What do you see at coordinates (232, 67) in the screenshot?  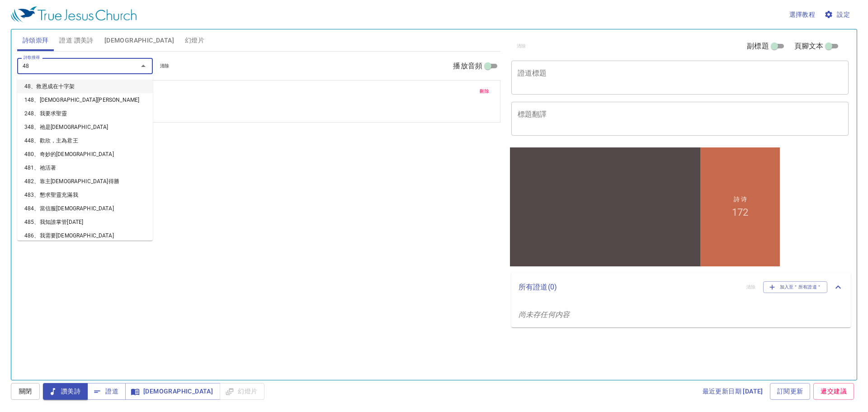 I see `li: 172` at bounding box center [232, 67].